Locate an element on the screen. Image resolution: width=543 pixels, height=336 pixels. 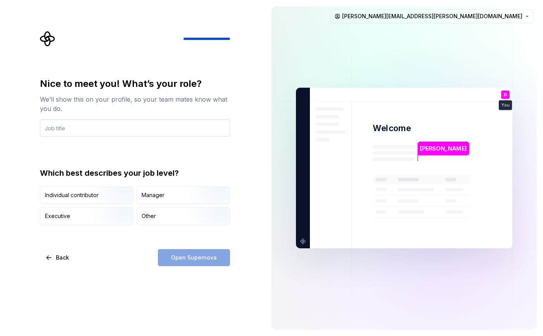
span: Back is located at coordinates (62, 257).